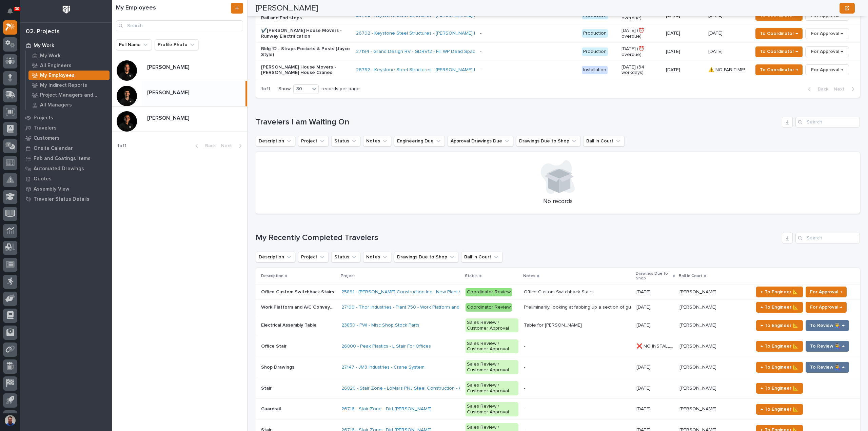 Image resolution: width=868 pixels, height=431 pixels. What do you see at coordinates (653, 276) in the screenshot?
I see `p: Drawings Due to Shop` at bounding box center [653, 276].